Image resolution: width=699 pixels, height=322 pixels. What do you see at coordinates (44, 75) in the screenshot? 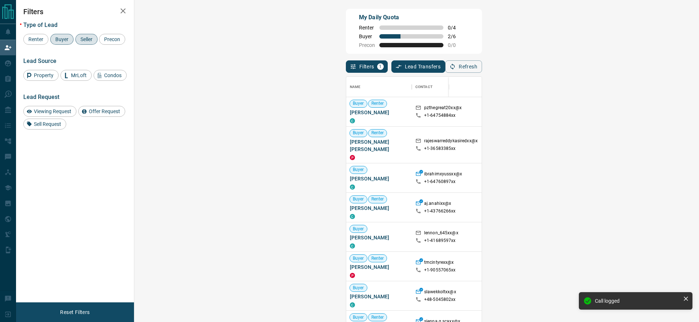
I see `span: Property` at bounding box center [44, 75].